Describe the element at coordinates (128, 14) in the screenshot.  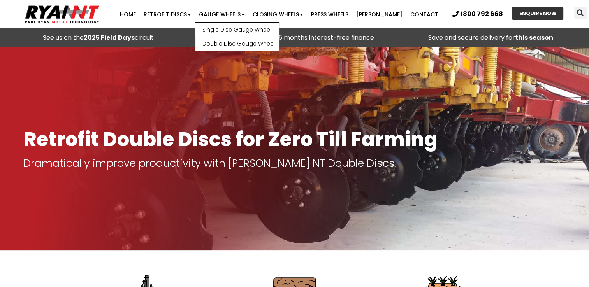
I see `a: Home` at that location.